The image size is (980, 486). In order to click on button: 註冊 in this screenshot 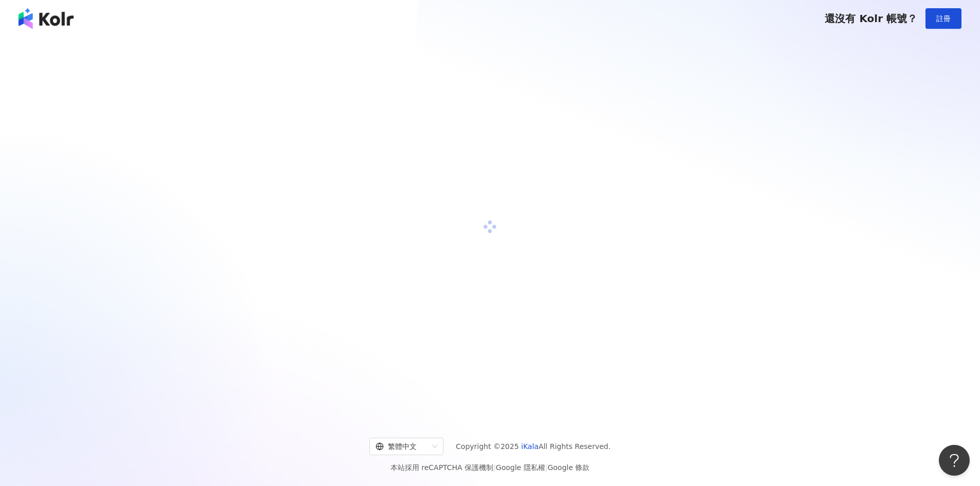, I will do `click(943, 18)`.